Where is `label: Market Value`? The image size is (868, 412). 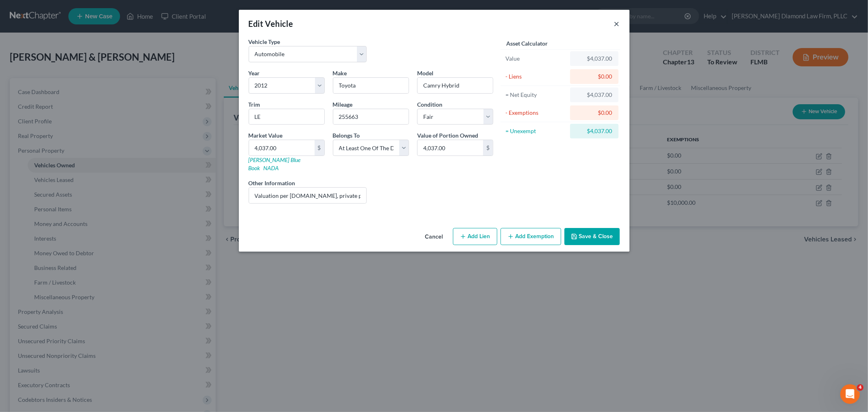 label: Market Value is located at coordinates (266, 135).